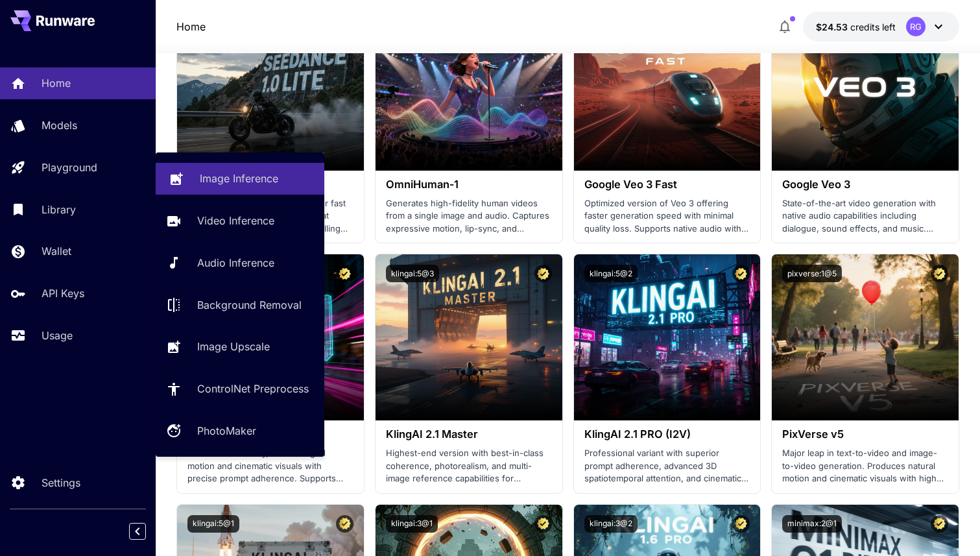 The image size is (980, 556). I want to click on p: State-of-the-art video generation with native audio capabilities including dialogue, sound effect..., so click(866, 216).